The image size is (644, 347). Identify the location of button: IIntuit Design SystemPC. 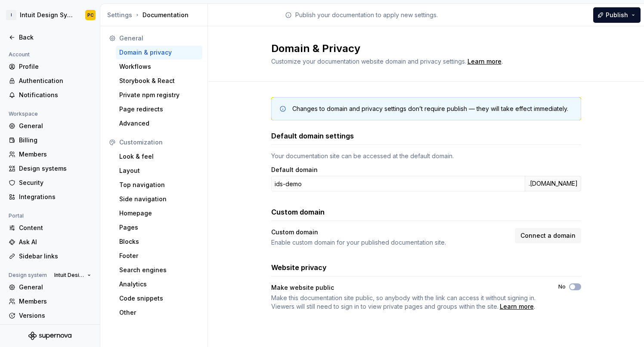
(50, 15).